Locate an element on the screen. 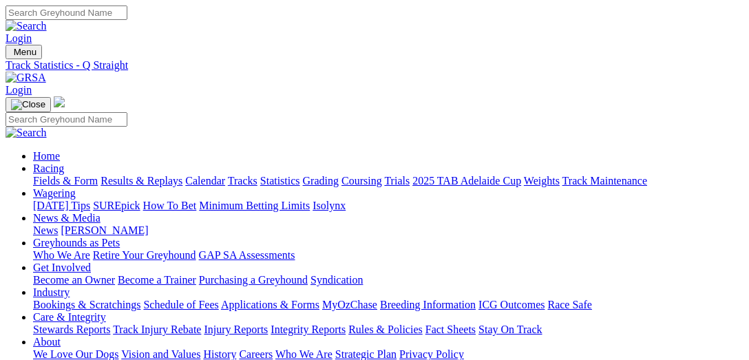  a: Integrity Reports is located at coordinates (308, 329).